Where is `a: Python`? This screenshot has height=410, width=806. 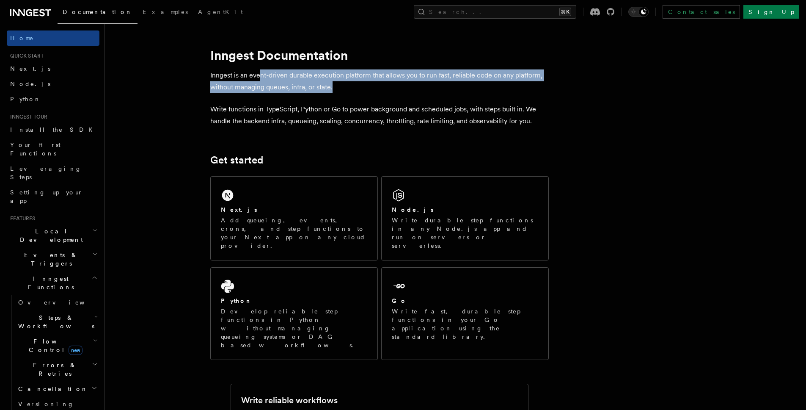 a: Python is located at coordinates (53, 99).